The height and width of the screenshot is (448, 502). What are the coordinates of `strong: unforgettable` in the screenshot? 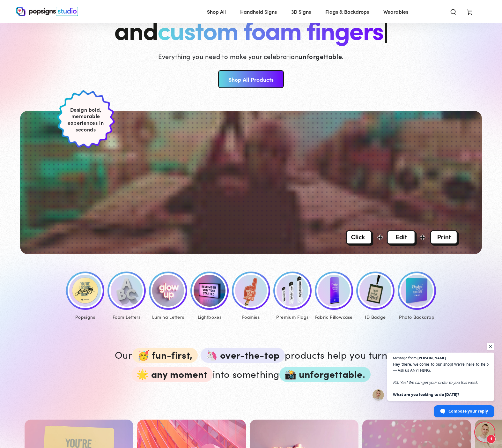 It's located at (320, 56).